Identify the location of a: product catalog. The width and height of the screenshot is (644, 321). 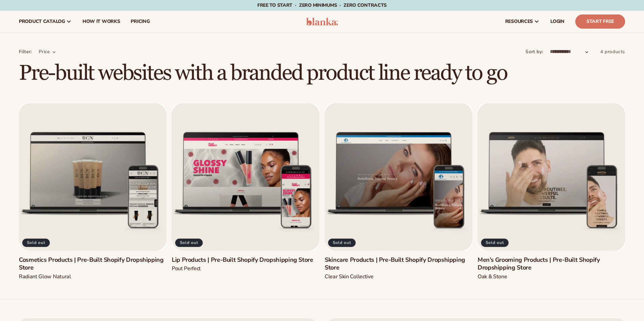
(45, 22).